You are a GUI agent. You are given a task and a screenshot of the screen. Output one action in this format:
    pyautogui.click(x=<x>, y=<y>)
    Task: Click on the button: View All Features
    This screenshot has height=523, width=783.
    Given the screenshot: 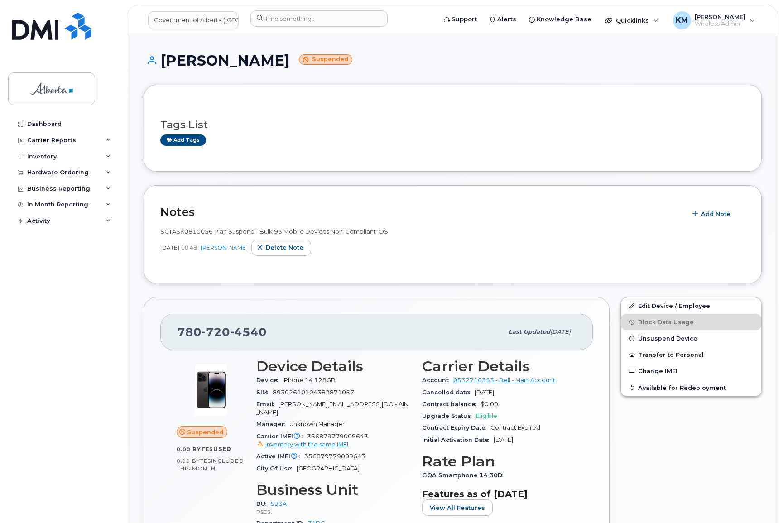 What is the action you would take?
    pyautogui.click(x=457, y=508)
    